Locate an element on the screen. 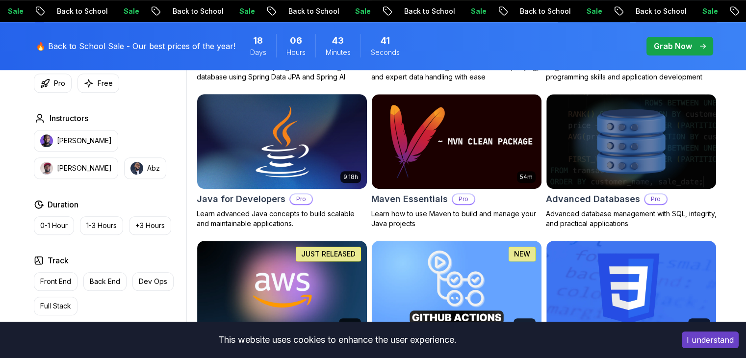 The height and width of the screenshot is (358, 746). img: Java for Developers card is located at coordinates (282, 141).